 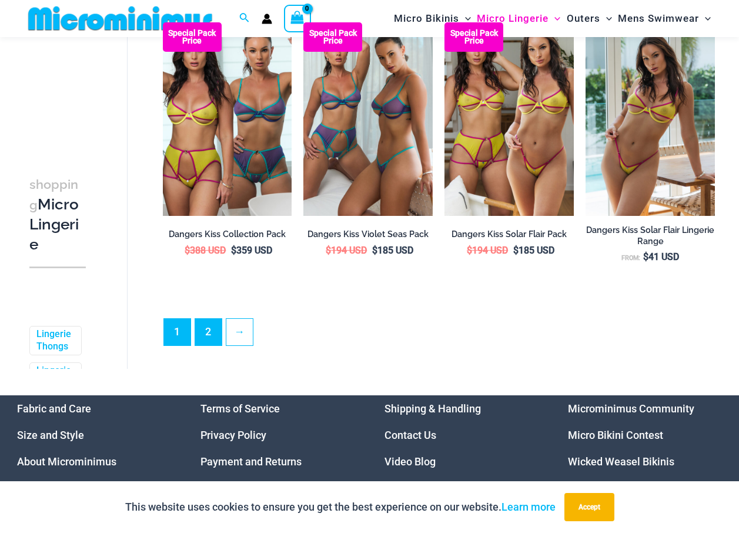 What do you see at coordinates (650, 119) in the screenshot?
I see `img: Dangers Kiss Solar Flair 1060 Bra 6060 Thong 01` at bounding box center [650, 119].